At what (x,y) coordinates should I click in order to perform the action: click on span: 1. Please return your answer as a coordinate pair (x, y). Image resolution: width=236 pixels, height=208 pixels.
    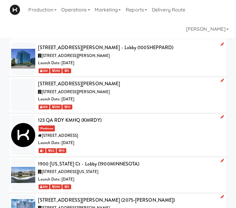
    Looking at the image, I should click on (42, 151).